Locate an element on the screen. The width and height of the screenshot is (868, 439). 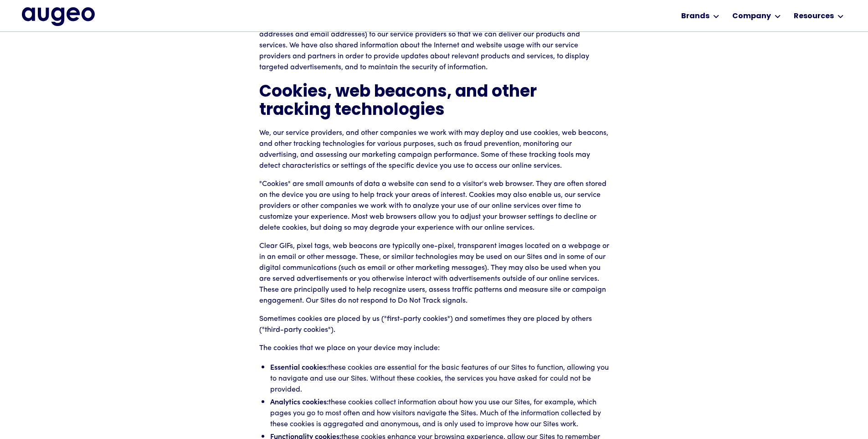
p: In the past year, we have needed to disclose personal identifiers (such as names, phone numbers, ... is located at coordinates (434, 46).